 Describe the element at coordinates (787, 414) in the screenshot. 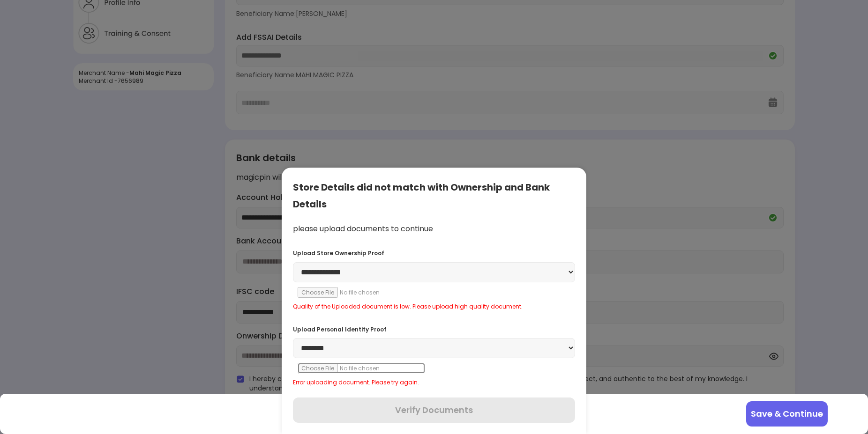

I see `button: Save & Continue` at that location.